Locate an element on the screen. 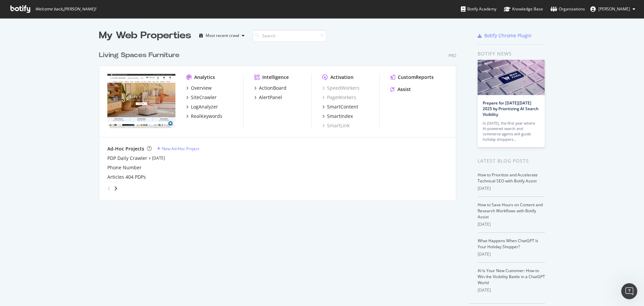 Image resolution: width=644 pixels, height=306 pixels. a: How to Prioritize and Accelerate Technical SEO with Botify Assist is located at coordinates (508, 177).